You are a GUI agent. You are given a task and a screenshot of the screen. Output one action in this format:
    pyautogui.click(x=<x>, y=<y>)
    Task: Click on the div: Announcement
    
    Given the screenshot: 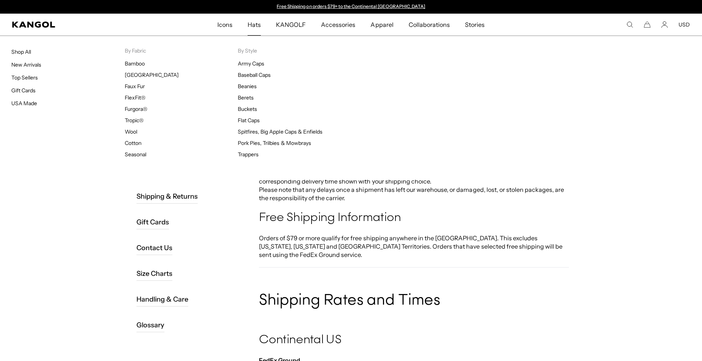 What is the action you would take?
    pyautogui.click(x=351, y=7)
    